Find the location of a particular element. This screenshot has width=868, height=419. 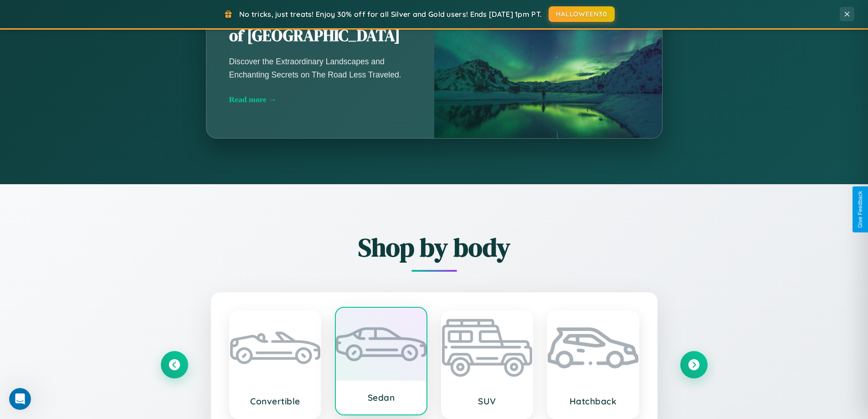

div: Read more → is located at coordinates (320, 100).